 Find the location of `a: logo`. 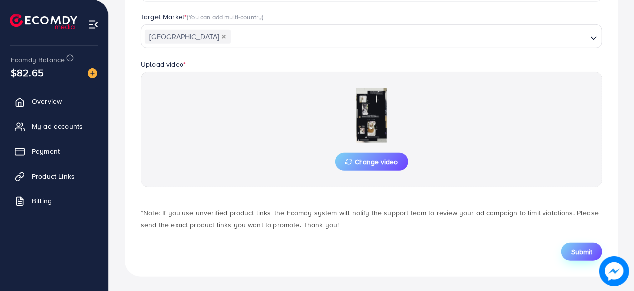

a: logo is located at coordinates (43, 21).